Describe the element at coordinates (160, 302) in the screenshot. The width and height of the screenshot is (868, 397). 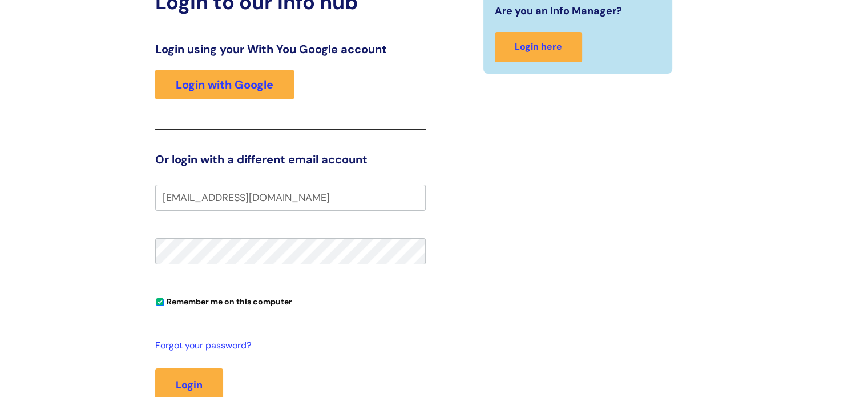
I see `input: Remember me on this computer` at that location.